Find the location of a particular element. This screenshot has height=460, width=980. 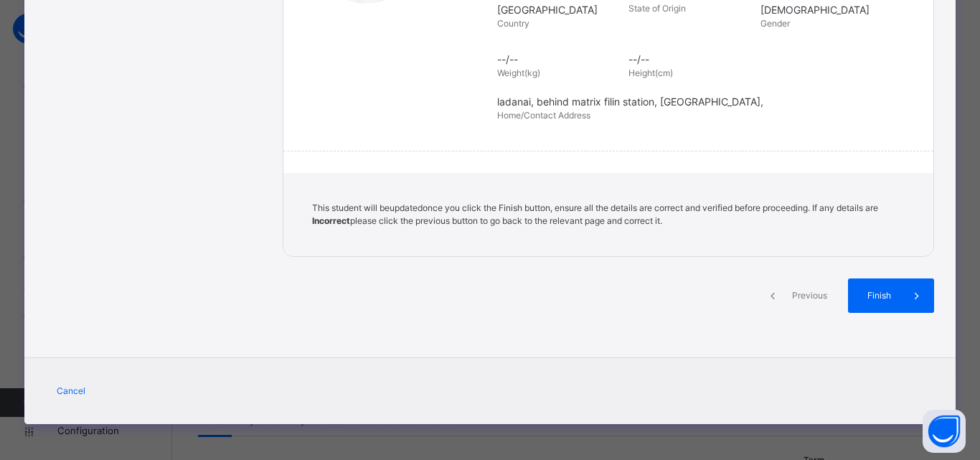

button: Open asap is located at coordinates (944, 431).